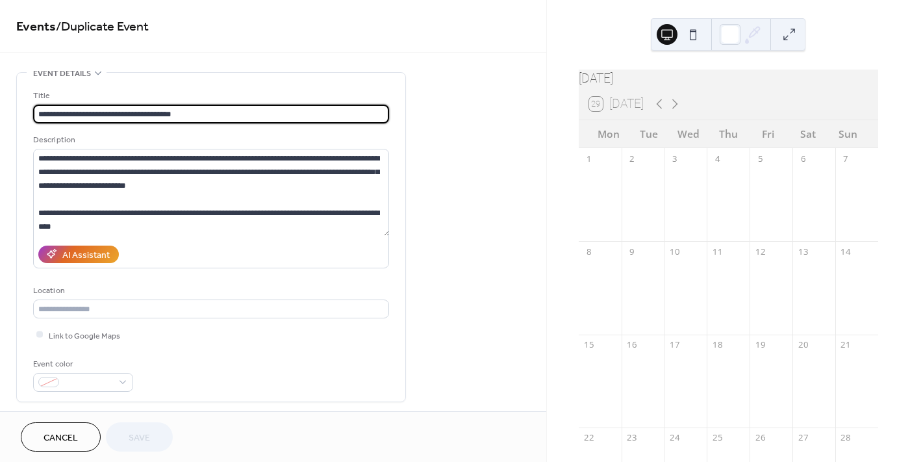 The image size is (910, 462). What do you see at coordinates (62, 73) in the screenshot?
I see `span: Event details` at bounding box center [62, 73].